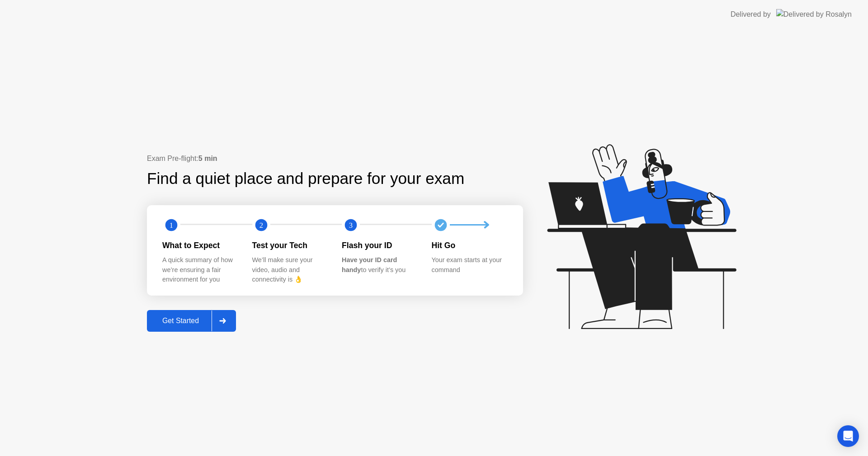 The image size is (868, 456). Describe the element at coordinates (306, 179) in the screenshot. I see `div: Find a quiet place and prepare for your exam` at that location.